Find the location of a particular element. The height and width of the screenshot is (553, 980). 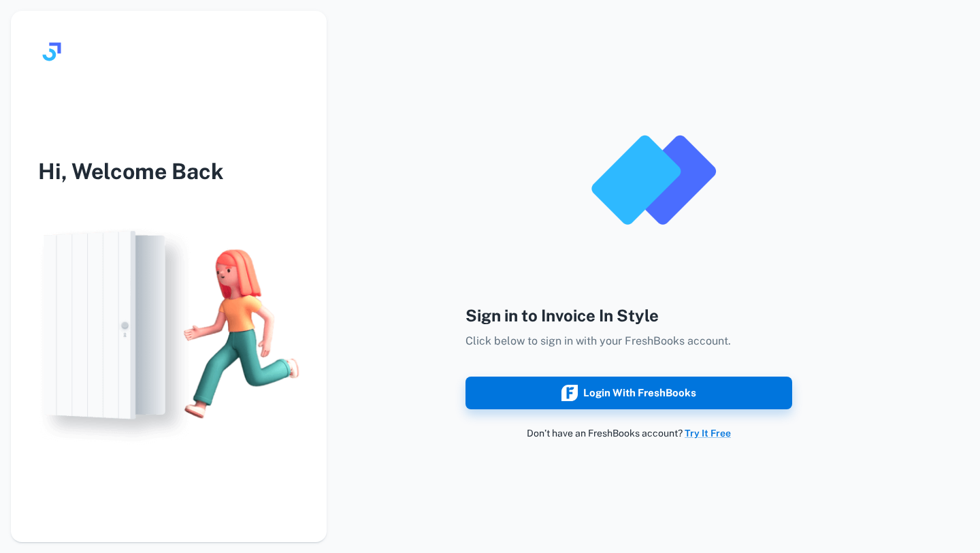

a: Try It Free is located at coordinates (709, 434).